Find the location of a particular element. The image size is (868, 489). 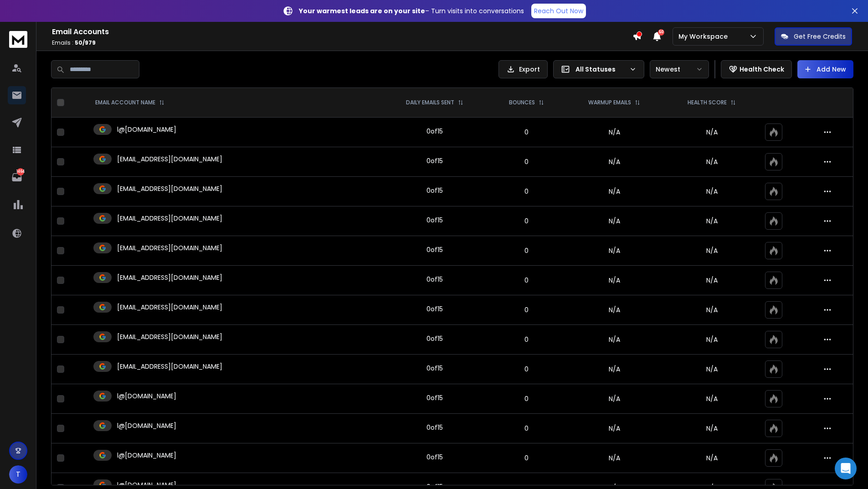

button: Add New is located at coordinates (825, 69).